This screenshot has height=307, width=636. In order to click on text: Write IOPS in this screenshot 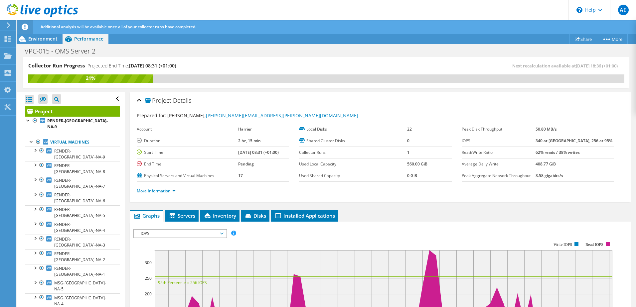, I will do `click(563, 245)`.